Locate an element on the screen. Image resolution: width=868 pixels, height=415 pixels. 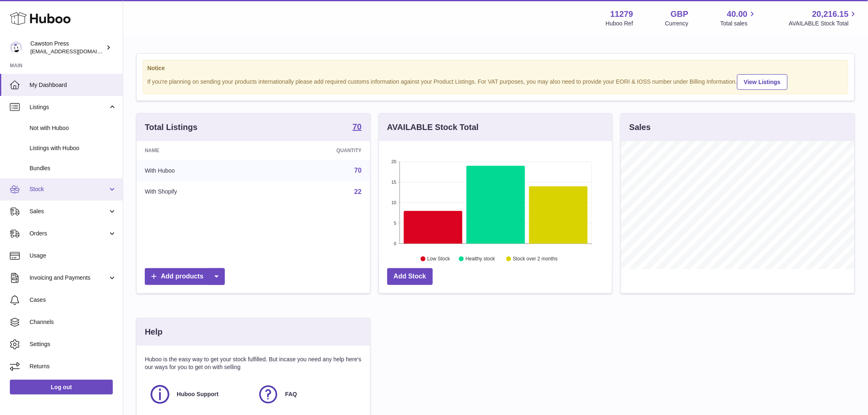
th: Name is located at coordinates (200, 151).